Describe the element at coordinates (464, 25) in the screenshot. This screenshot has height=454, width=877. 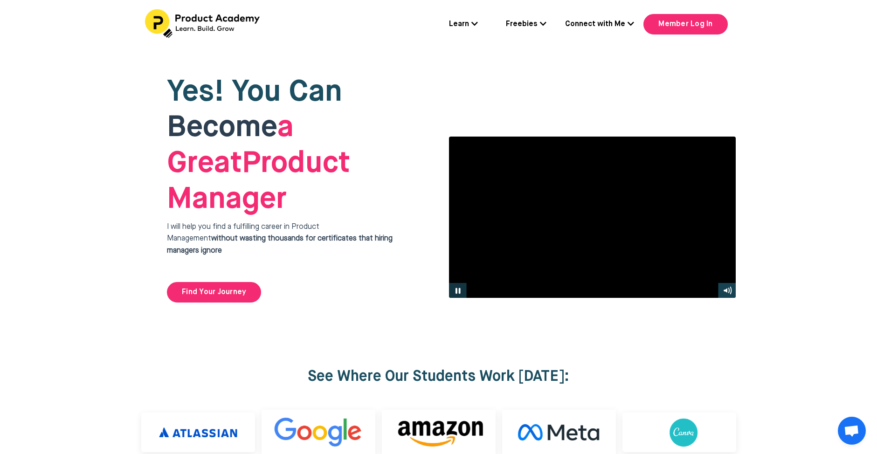
I see `a: Learn` at that location.